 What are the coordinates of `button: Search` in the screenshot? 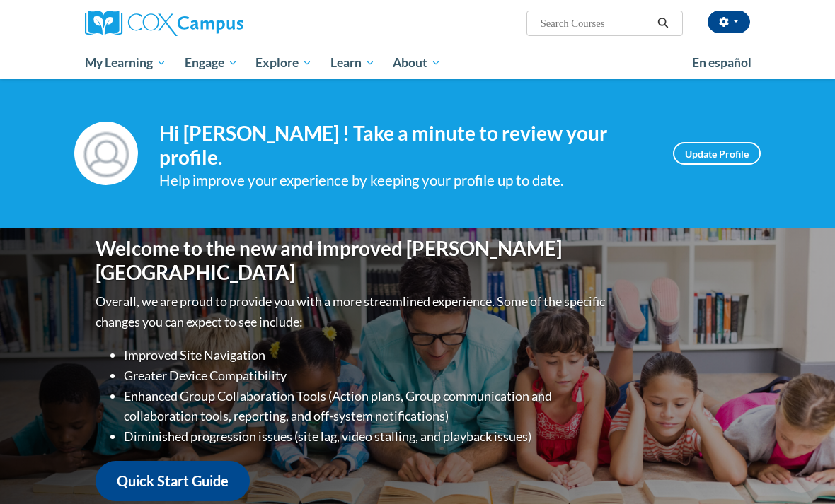 It's located at (663, 23).